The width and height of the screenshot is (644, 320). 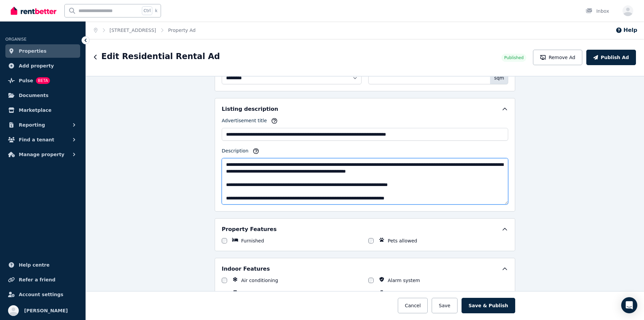 I want to click on button: Publish Ad, so click(x=611, y=57).